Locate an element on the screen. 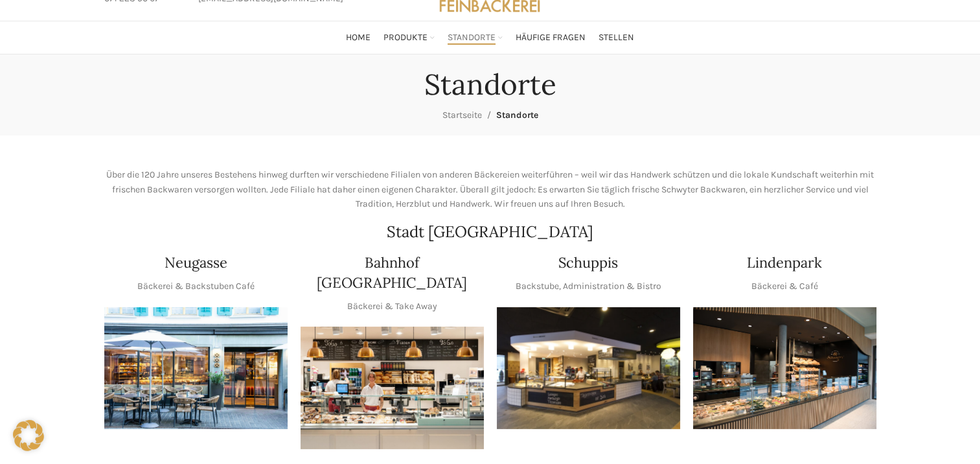  img: Bahnhof St. Gallen is located at coordinates (392, 387).